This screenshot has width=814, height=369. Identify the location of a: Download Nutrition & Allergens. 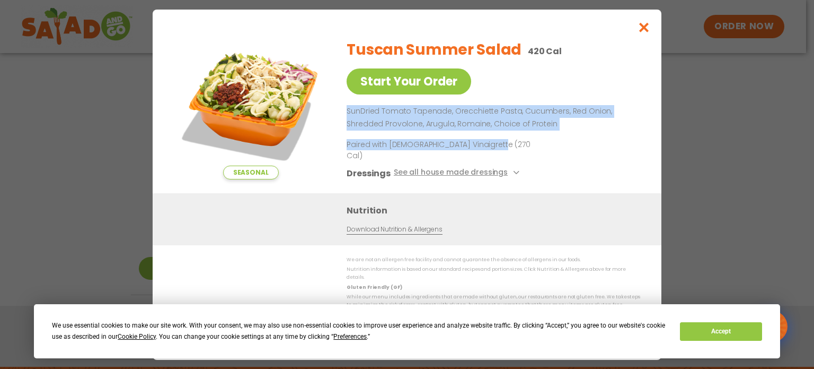
(395, 229).